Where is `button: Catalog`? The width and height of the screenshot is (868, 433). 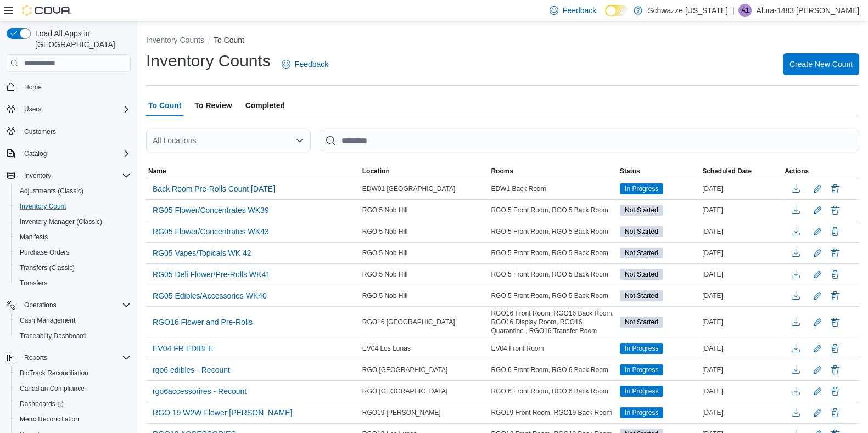
button: Catalog is located at coordinates (35, 153).